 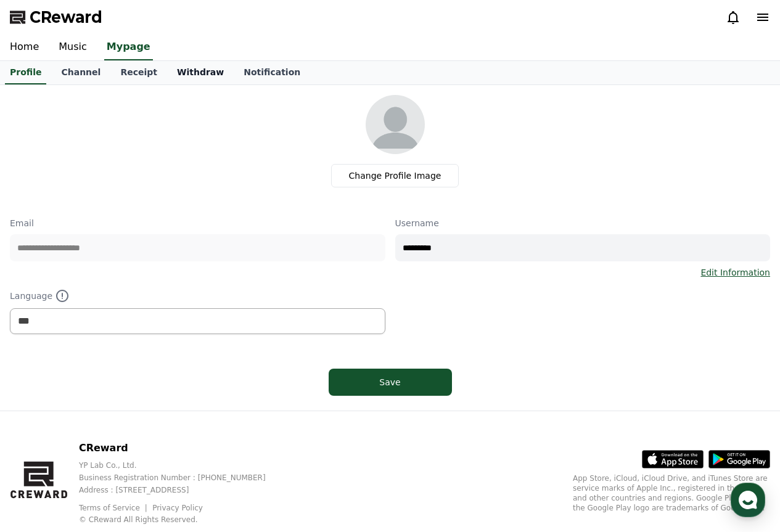 What do you see at coordinates (272, 72) in the screenshot?
I see `a: Notification` at bounding box center [272, 72].